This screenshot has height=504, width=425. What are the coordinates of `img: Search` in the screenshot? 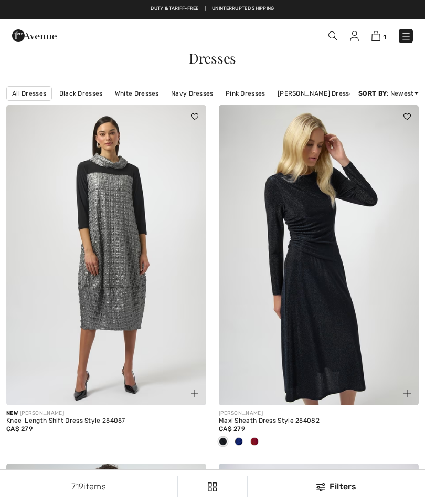 It's located at (333, 36).